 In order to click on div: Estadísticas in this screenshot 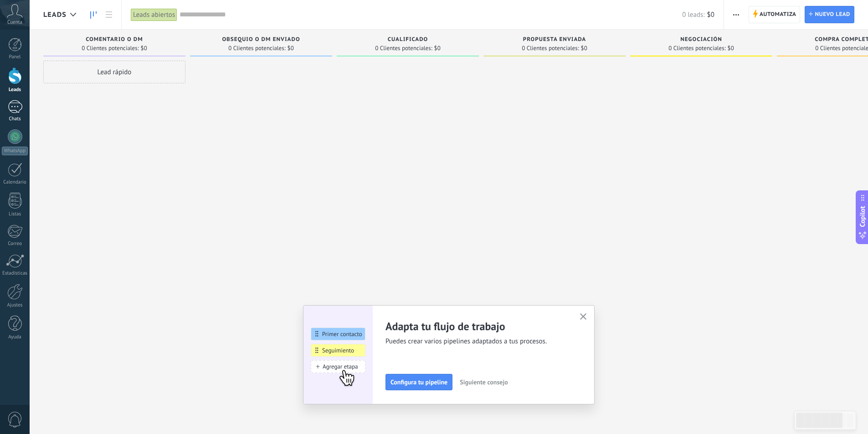, I will do `click(15, 273)`.